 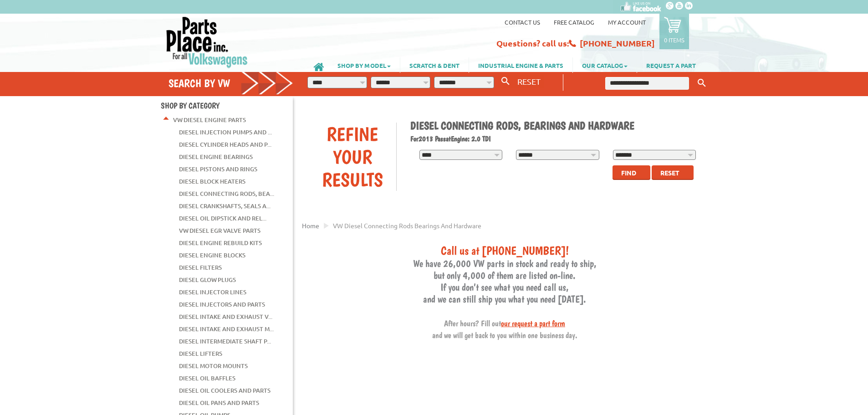 I want to click on button: RESET, so click(x=529, y=81).